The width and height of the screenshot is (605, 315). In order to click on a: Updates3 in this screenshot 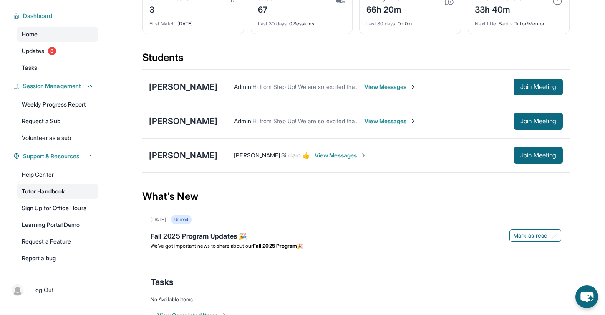, I will do `click(58, 51)`.